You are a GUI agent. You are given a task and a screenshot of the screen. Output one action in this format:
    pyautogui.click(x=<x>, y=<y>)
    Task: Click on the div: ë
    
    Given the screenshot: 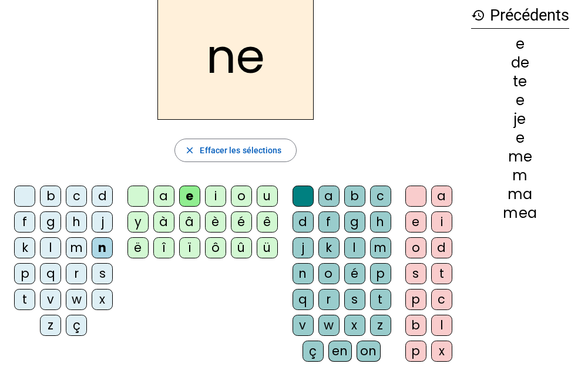 What is the action you would take?
    pyautogui.click(x=138, y=247)
    